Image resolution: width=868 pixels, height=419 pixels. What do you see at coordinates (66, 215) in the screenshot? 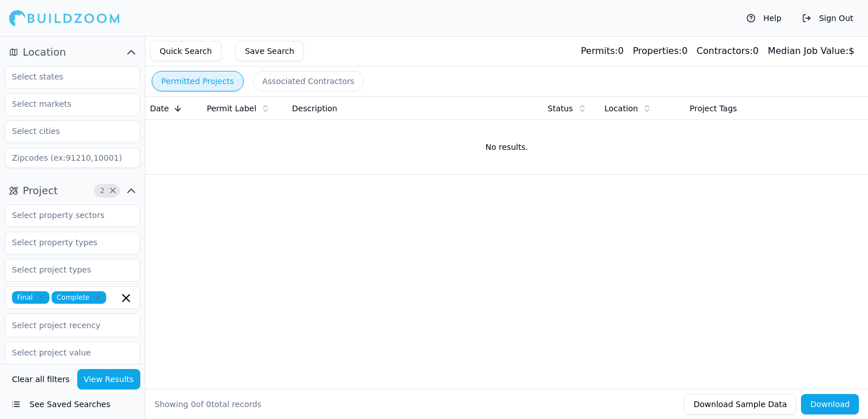
I see `input: Select property sectors` at bounding box center [66, 215].